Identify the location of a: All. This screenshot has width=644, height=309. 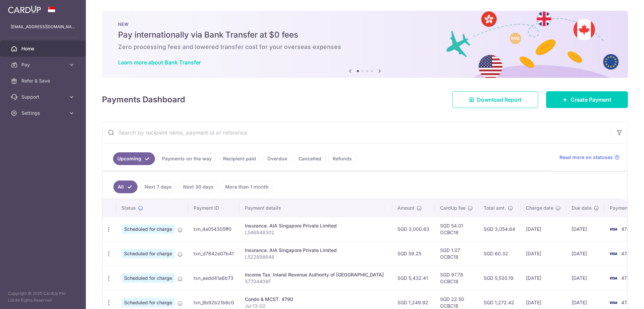
(125, 186).